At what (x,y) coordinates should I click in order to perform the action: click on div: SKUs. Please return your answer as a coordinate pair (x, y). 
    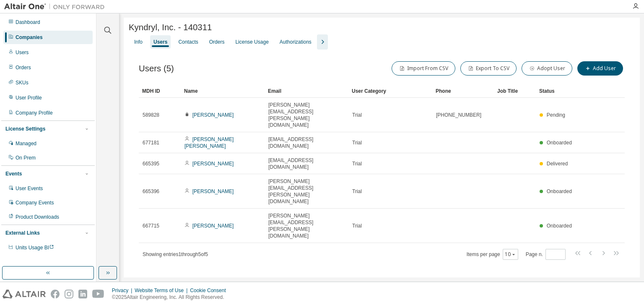
    Looking at the image, I should click on (22, 82).